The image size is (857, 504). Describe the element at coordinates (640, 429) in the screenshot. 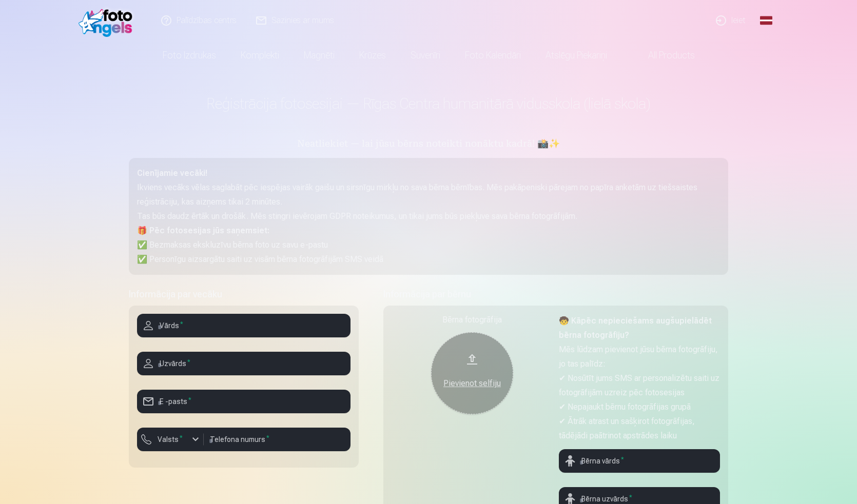

I see `p: ✔ Ātrāk atrast un sašķirot fotogrāfijas, tādējādi paātrinot apstrādes laiku` at that location.